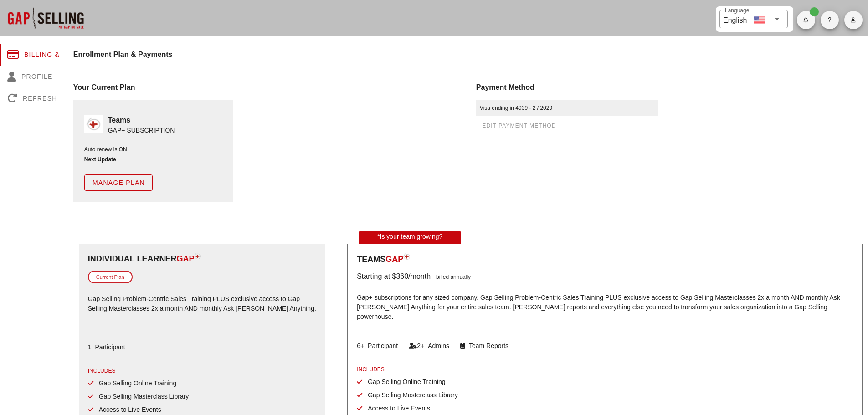 Image resolution: width=868 pixels, height=415 pixels. I want to click on p: Gap+ subscriptions for any sized company. Gap Selling Problem-Centric Sales Training PLUS exclusi..., so click(605, 308).